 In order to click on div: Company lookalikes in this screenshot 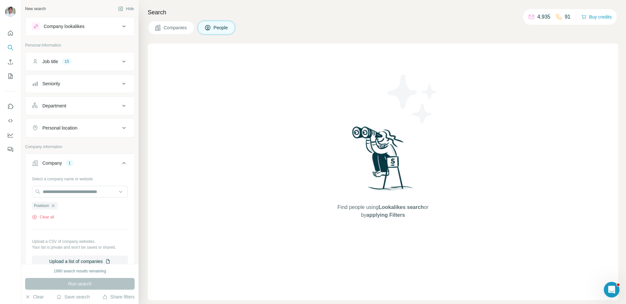, I will do `click(64, 26)`.